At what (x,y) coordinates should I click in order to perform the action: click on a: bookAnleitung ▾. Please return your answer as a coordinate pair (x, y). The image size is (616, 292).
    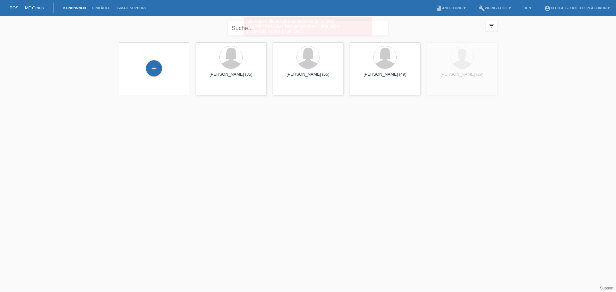
    Looking at the image, I should click on (451, 8).